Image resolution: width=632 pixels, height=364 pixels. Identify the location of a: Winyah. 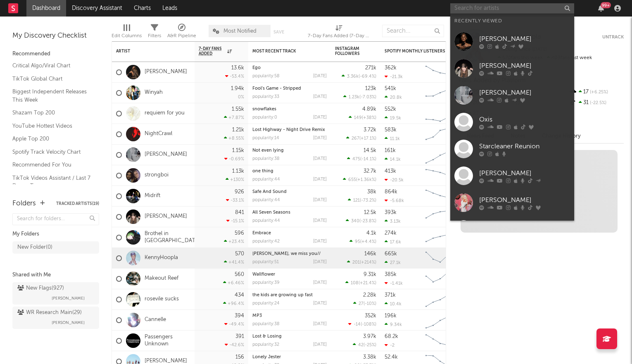
(154, 92).